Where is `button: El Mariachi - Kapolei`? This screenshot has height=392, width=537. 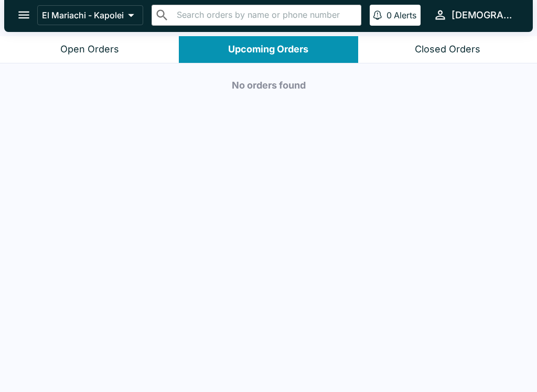 button: El Mariachi - Kapolei is located at coordinates (90, 15).